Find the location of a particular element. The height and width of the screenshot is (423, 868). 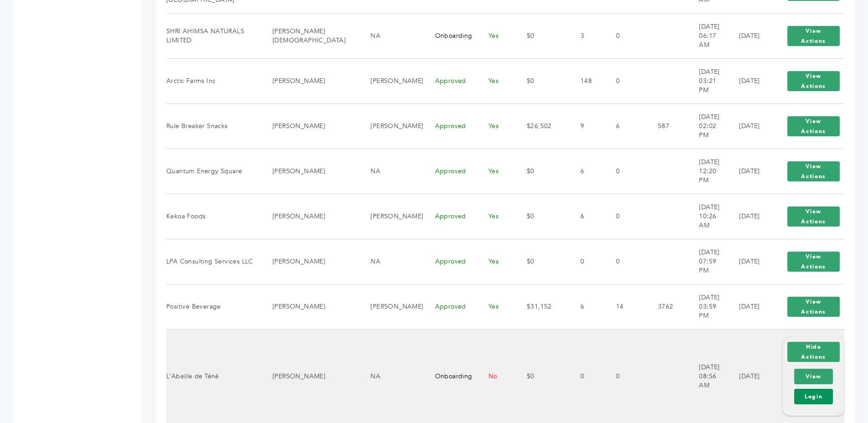

td: Positive Beverage is located at coordinates (214, 306).